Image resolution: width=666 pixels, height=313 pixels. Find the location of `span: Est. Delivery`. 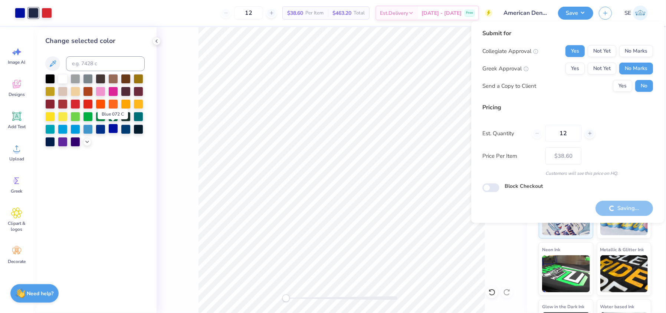

span: Est. Delivery is located at coordinates (394, 13).